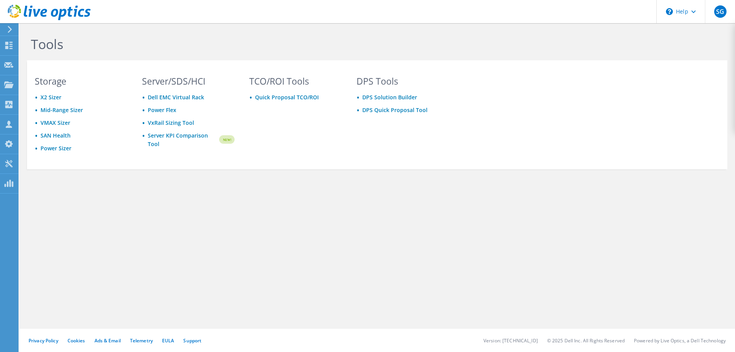  I want to click on a: Telemetry, so click(141, 340).